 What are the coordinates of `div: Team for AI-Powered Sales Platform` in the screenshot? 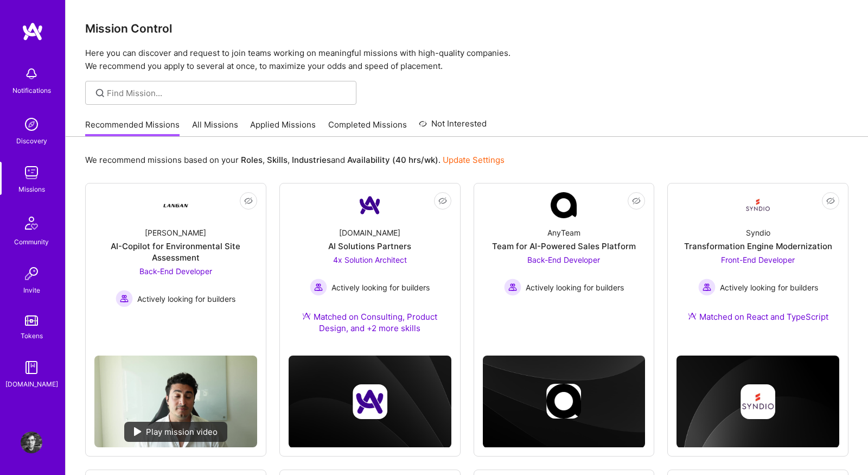 It's located at (564, 245).